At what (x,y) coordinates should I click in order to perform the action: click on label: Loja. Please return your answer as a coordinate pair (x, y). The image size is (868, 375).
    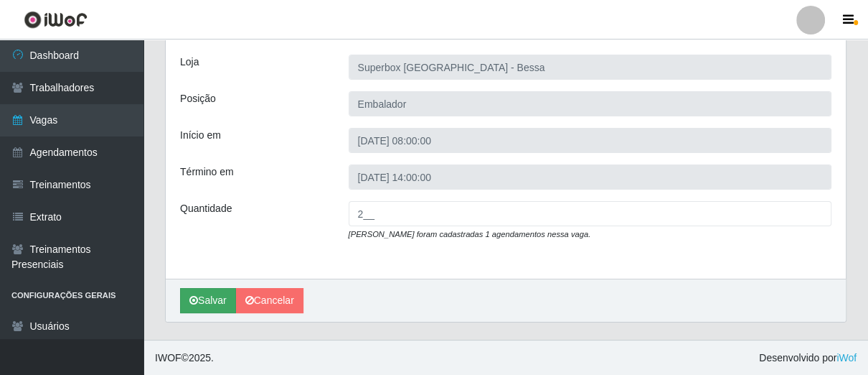
    Looking at the image, I should click on (189, 62).